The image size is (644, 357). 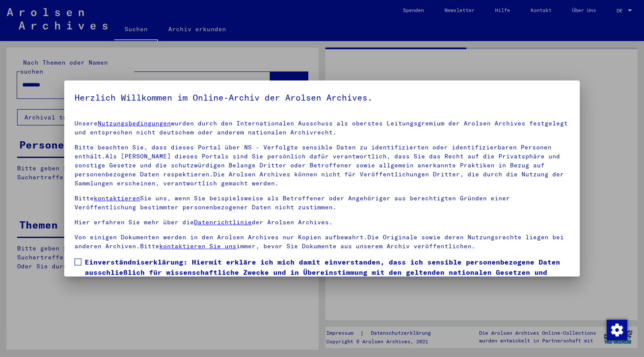 I want to click on p: Bitte Sie uns, wenn Sie beispielsweise als Betroffener oder Angehöriger aus berechtigten Gründen ..., so click(x=322, y=203).